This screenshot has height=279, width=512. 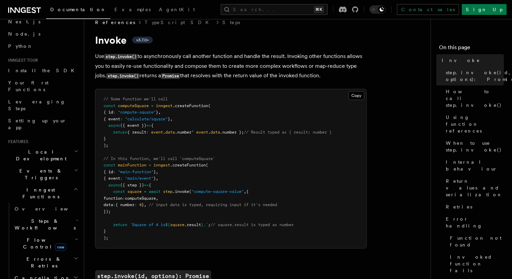 What do you see at coordinates (475, 98) in the screenshot?
I see `span: How to call step.invoke()` at bounding box center [475, 98].